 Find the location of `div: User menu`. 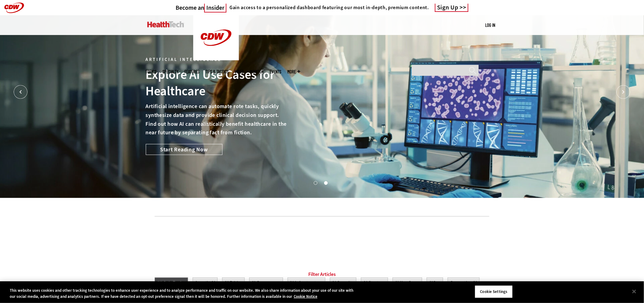

div: User menu is located at coordinates (490, 25).